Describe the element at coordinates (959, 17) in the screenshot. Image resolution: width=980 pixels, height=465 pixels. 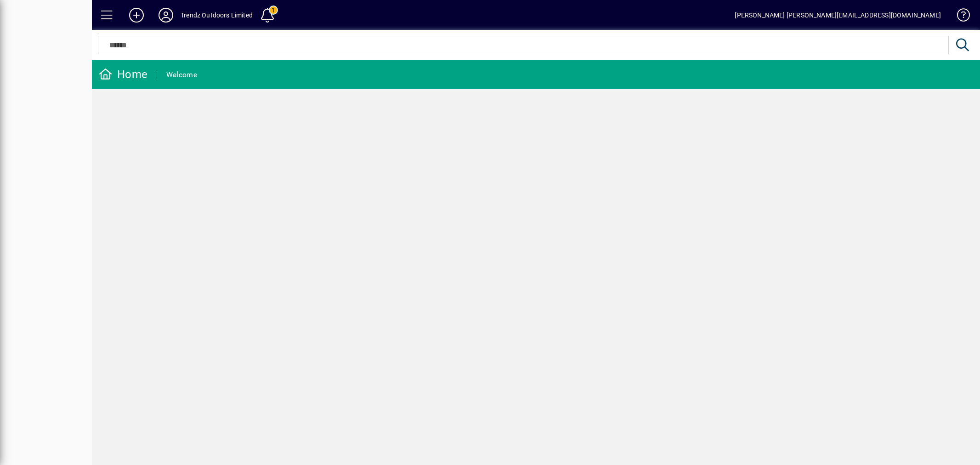
I see `a: Knowledge Base` at that location.